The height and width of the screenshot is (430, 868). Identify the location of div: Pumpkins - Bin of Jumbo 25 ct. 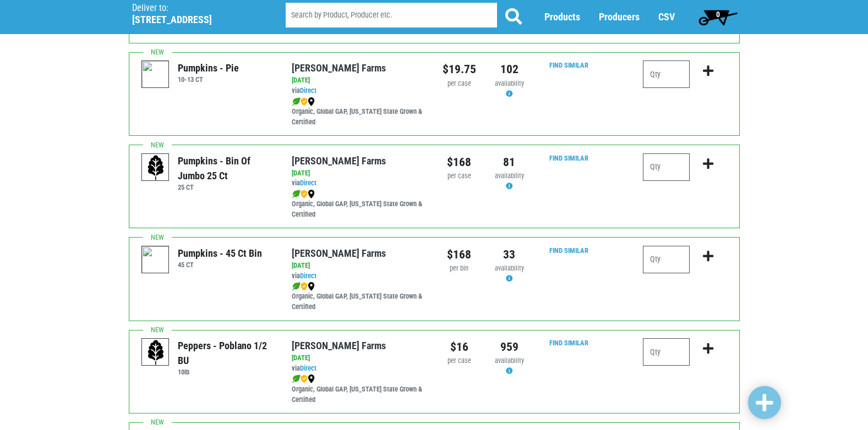
(226, 168).